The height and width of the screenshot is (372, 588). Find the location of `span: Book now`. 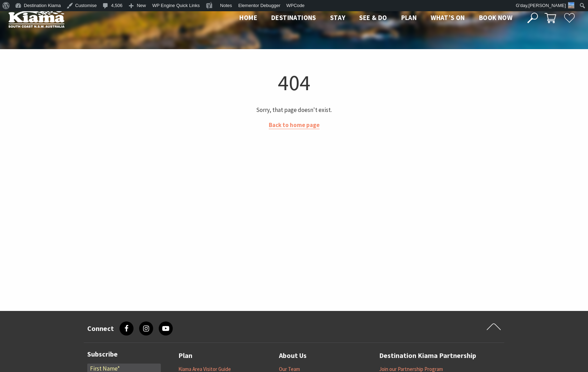

span: Book now is located at coordinates (496, 17).